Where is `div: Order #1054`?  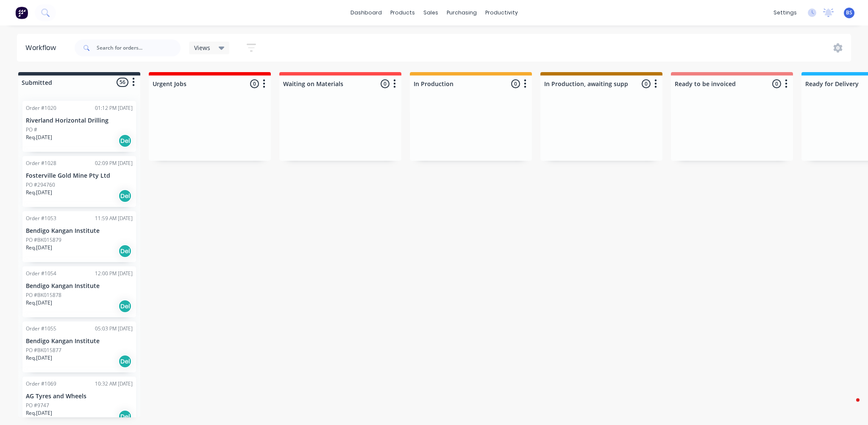 div: Order #1054 is located at coordinates (41, 274).